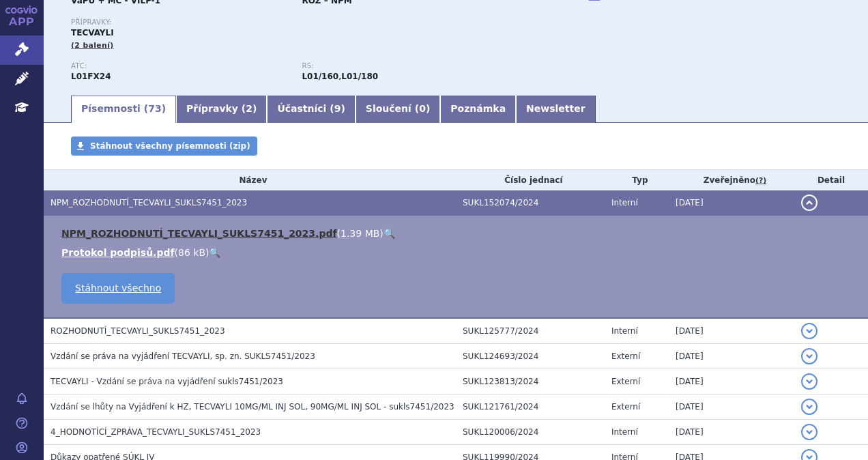 The image size is (868, 460). What do you see at coordinates (410, 66) in the screenshot?
I see `p: RS:` at bounding box center [410, 66].